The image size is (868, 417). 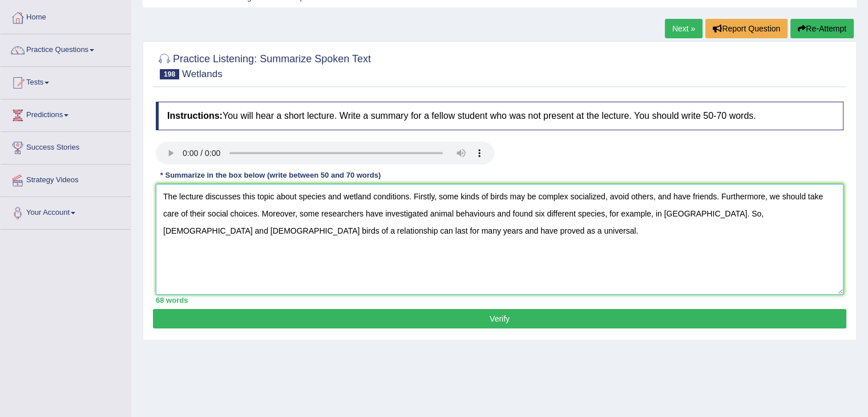 I want to click on b: Instructions:, so click(x=195, y=116).